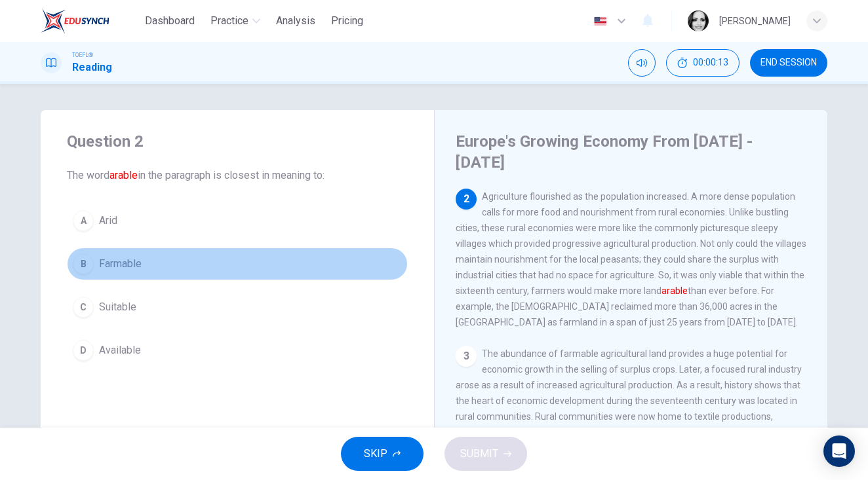  I want to click on button: DAvailable, so click(237, 351).